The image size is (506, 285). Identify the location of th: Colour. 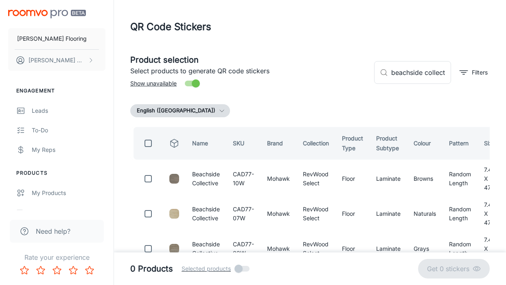
(425, 143).